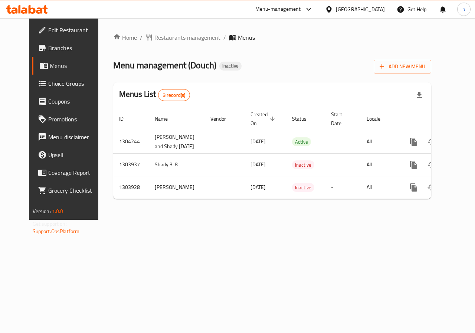  I want to click on td: Shady 3-8, so click(177, 164).